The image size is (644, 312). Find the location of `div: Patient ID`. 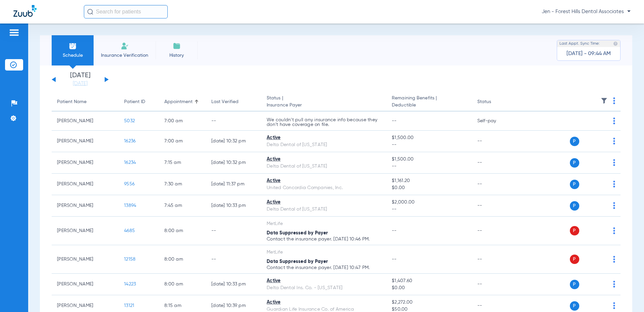

div: Patient ID is located at coordinates (134, 102).